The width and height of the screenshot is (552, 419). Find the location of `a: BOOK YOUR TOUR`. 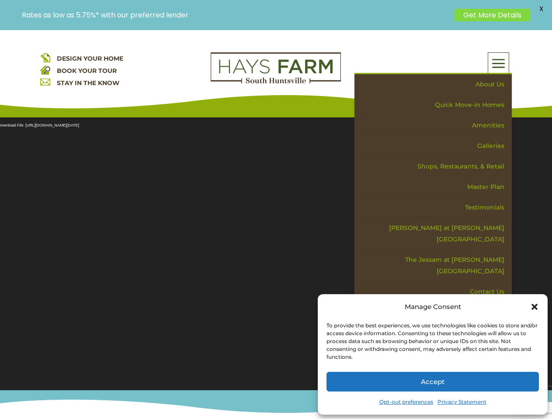

a: BOOK YOUR TOUR is located at coordinates (87, 71).